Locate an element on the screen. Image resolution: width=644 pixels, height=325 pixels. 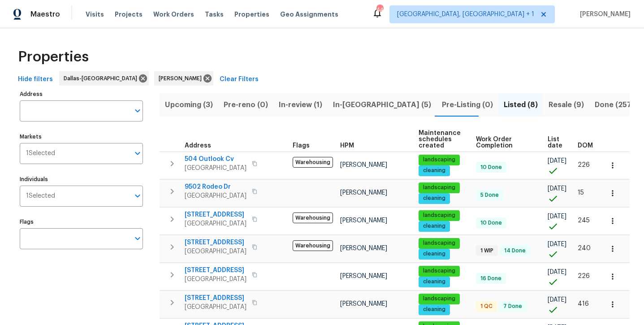
span: Pre-Listing (0) is located at coordinates (467, 105).